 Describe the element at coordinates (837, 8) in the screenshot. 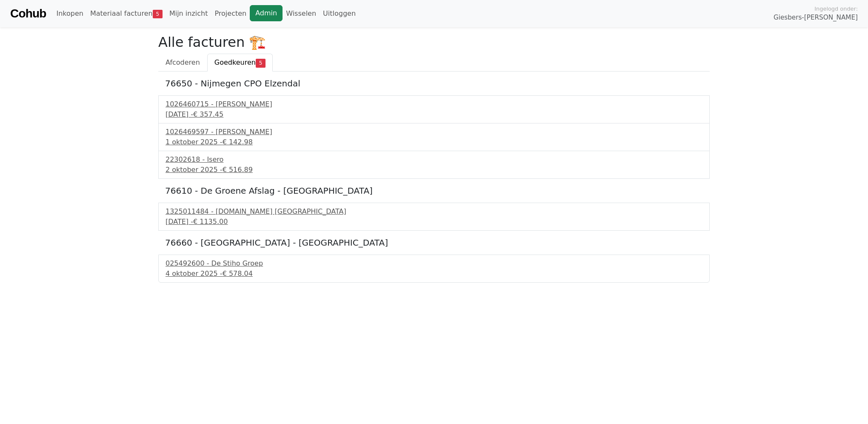

I see `span: Ingelogd onder:` at that location.